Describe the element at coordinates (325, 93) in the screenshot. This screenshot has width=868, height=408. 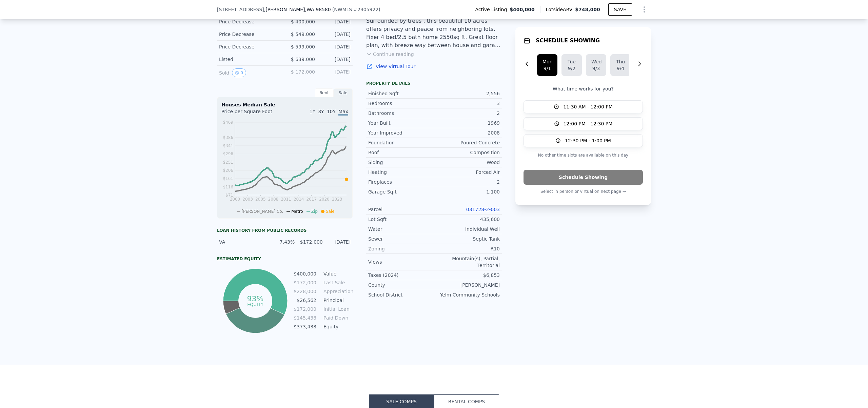
I see `div: Rent` at that location.